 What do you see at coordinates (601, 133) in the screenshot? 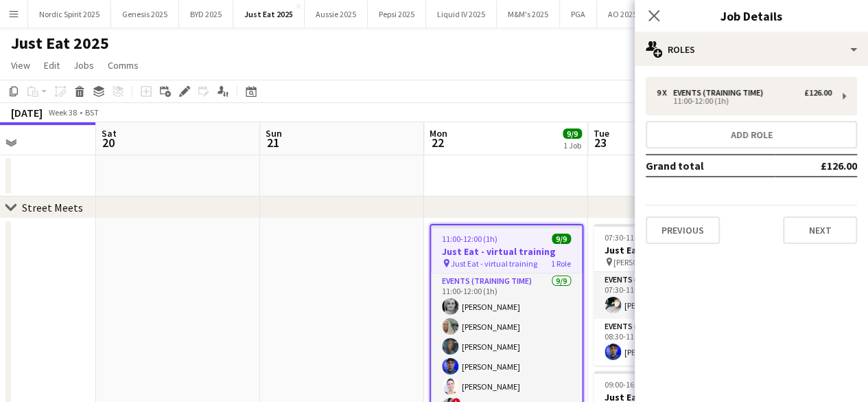
I see `span: Tue` at bounding box center [601, 133].